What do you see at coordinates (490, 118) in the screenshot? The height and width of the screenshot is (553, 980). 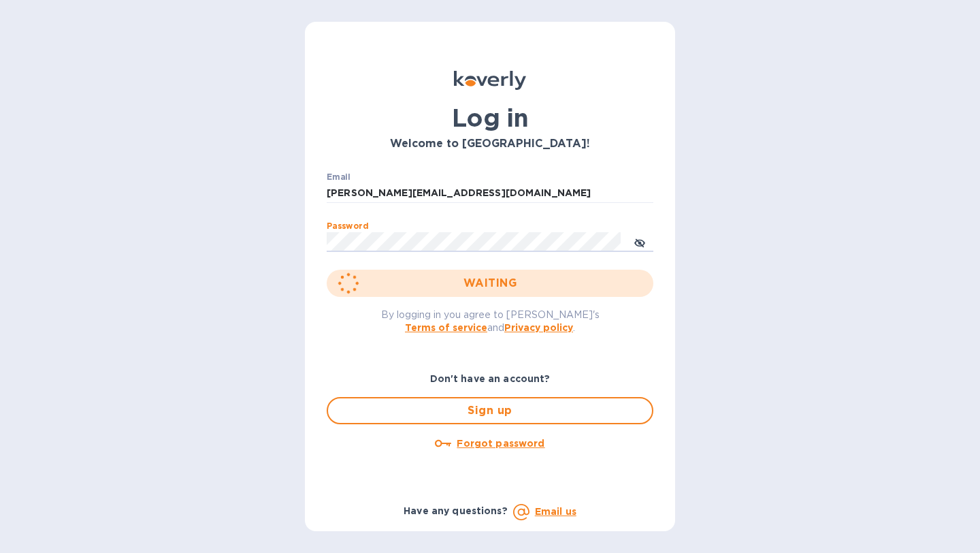 I see `h1: Log in` at bounding box center [490, 118].